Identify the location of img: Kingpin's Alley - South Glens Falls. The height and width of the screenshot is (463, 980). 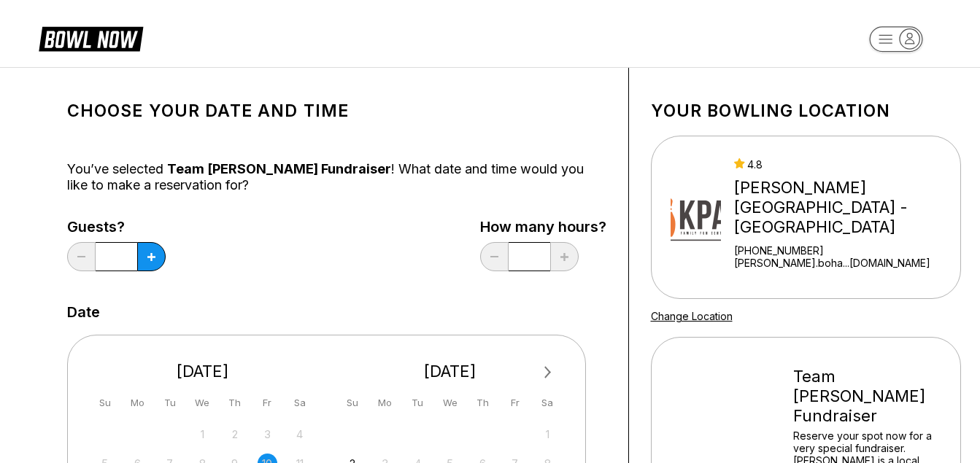
(696, 217).